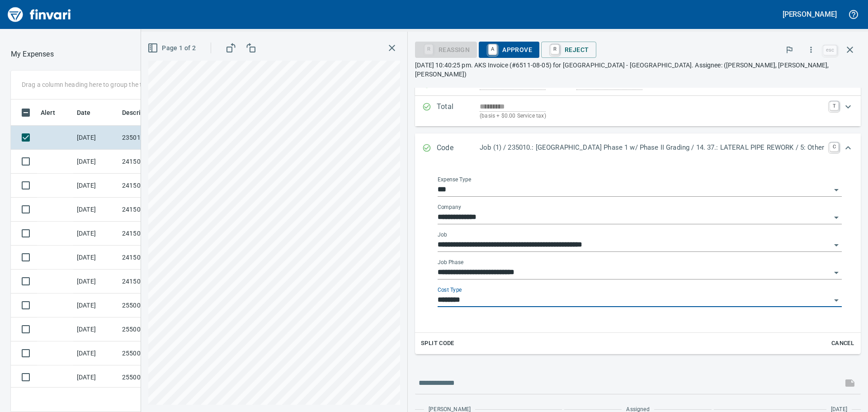 The width and height of the screenshot is (868, 412). I want to click on p: My Expenses, so click(32, 54).